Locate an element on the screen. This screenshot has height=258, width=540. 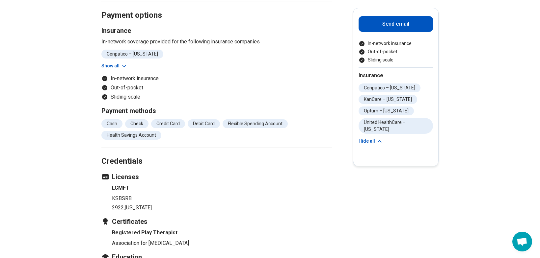
button: Send email is located at coordinates (396, 24).